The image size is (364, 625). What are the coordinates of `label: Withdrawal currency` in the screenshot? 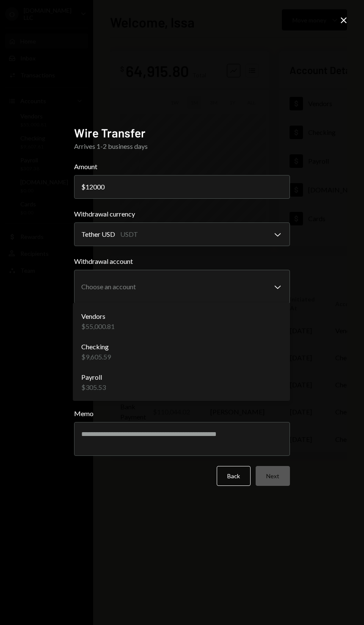 It's located at (182, 214).